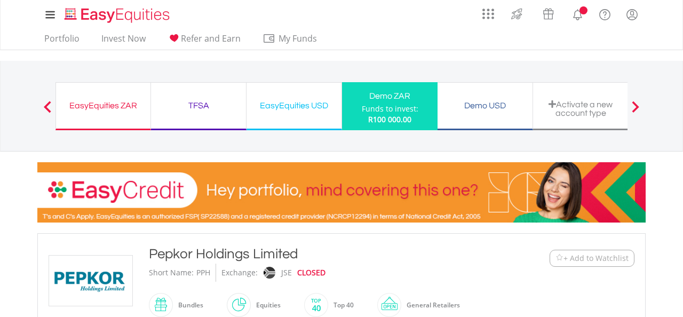  I want to click on span: R100 000.00, so click(390, 119).